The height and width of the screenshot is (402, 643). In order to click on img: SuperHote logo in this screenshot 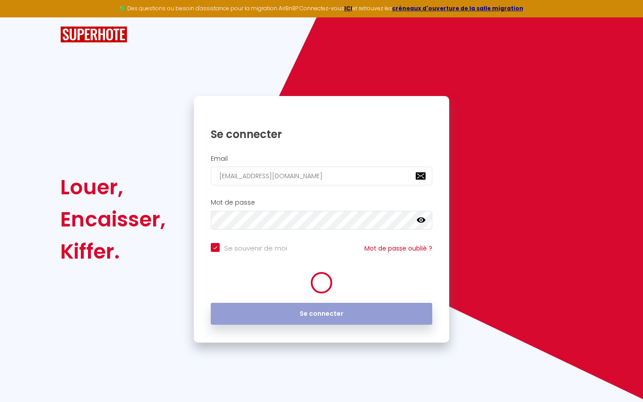, I will do `click(94, 34)`.